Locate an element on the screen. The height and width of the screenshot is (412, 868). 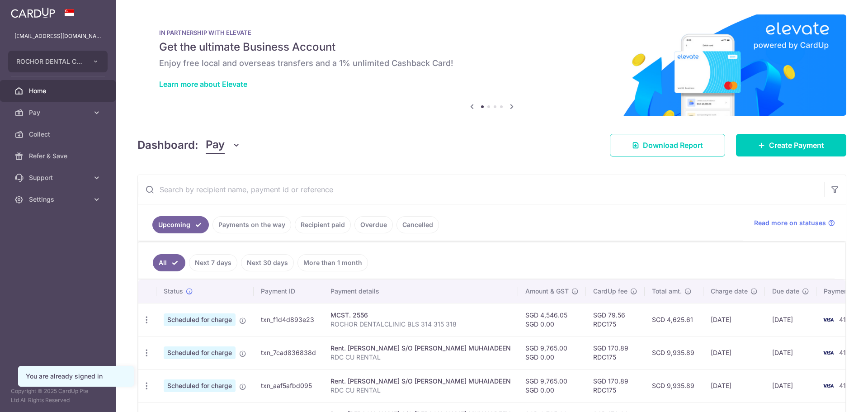
span: Charge date is located at coordinates (729, 292).